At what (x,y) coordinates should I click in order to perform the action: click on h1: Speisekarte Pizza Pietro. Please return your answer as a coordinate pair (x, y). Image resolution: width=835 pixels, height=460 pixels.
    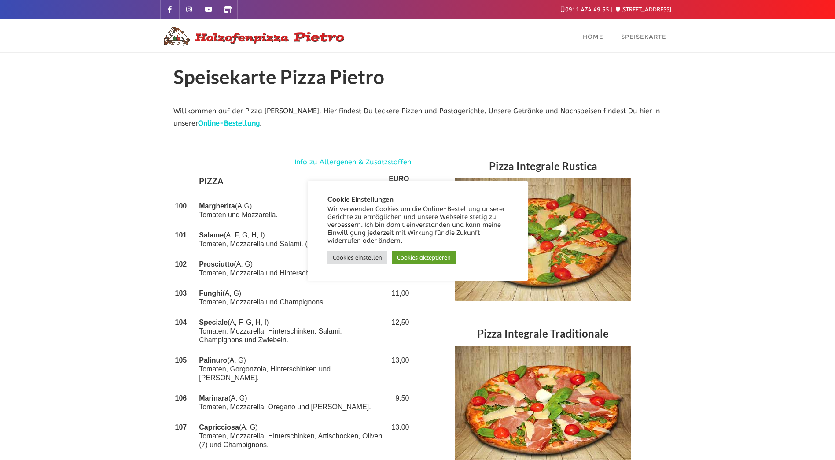
    Looking at the image, I should click on (418, 79).